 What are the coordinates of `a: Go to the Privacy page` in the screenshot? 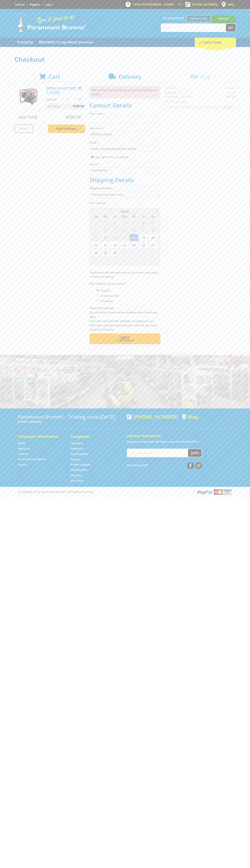 It's located at (22, 465).